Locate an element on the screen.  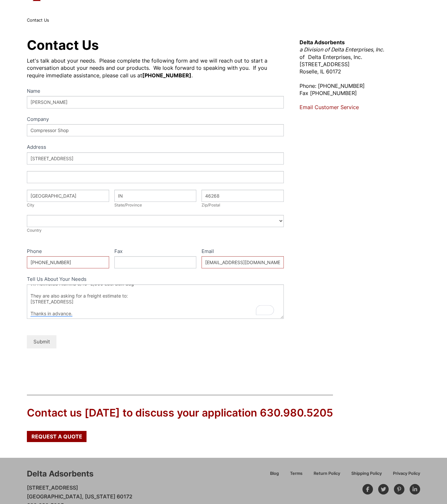
a: Terms is located at coordinates (296, 476).